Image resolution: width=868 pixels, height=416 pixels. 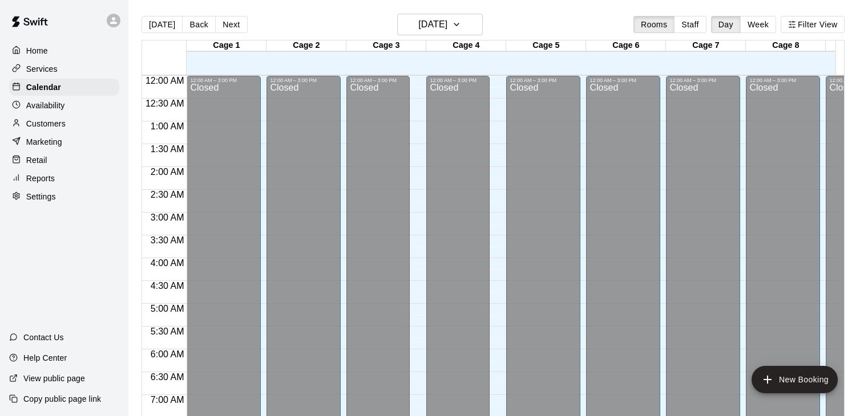 I want to click on p: View public page, so click(x=54, y=378).